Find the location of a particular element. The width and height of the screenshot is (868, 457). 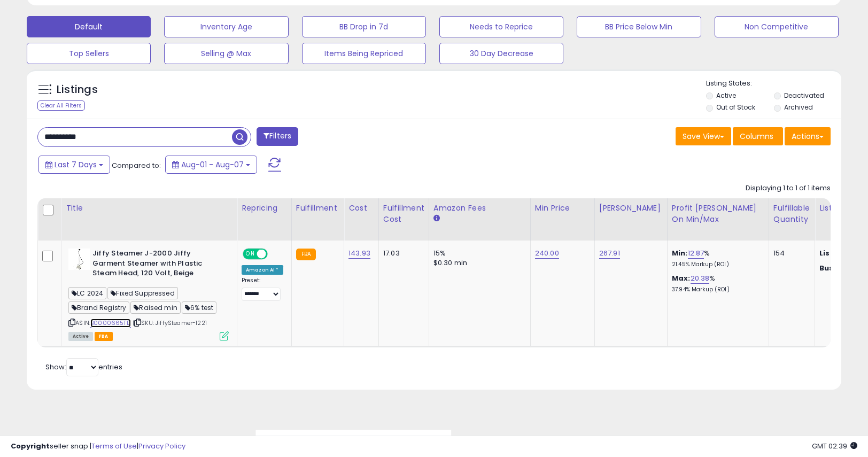

span: LC 2024 is located at coordinates (87, 293).